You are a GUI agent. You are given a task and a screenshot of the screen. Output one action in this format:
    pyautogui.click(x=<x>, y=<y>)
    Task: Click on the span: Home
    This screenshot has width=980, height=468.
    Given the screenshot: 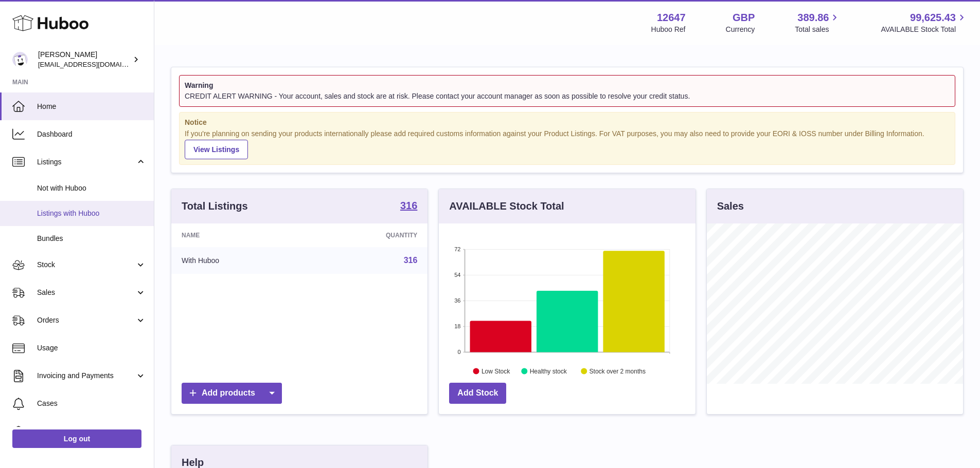 What is the action you would take?
    pyautogui.click(x=91, y=106)
    